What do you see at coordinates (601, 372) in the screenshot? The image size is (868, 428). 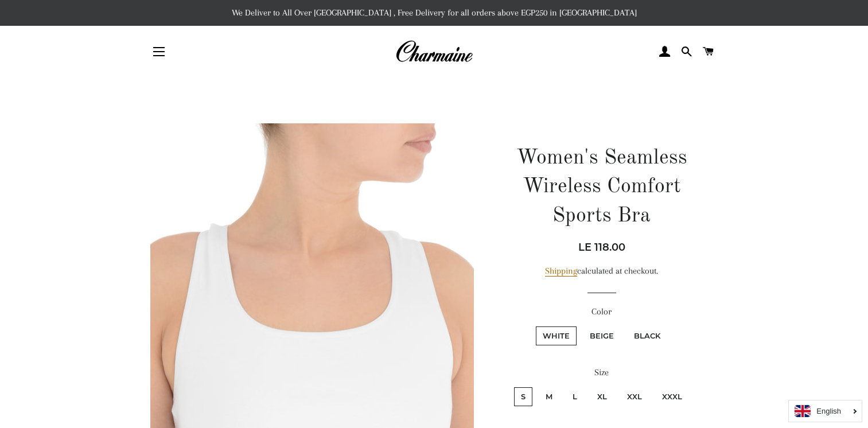 I see `label: Size` at bounding box center [601, 372].